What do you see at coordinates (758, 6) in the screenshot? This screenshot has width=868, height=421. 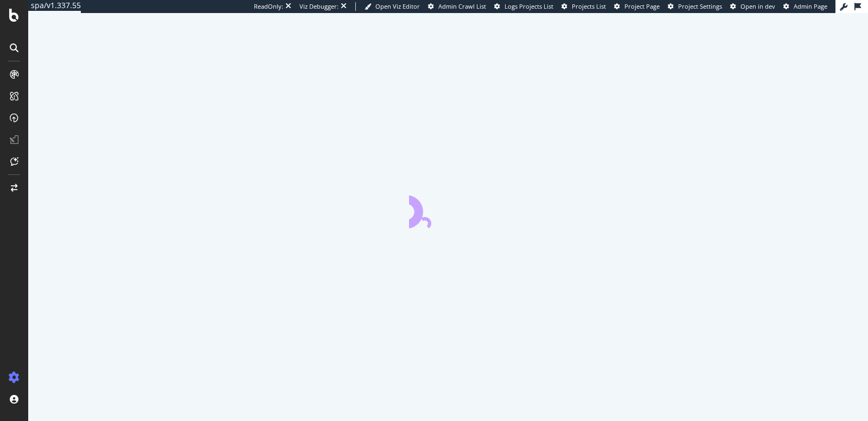 I see `span: Open in dev` at bounding box center [758, 6].